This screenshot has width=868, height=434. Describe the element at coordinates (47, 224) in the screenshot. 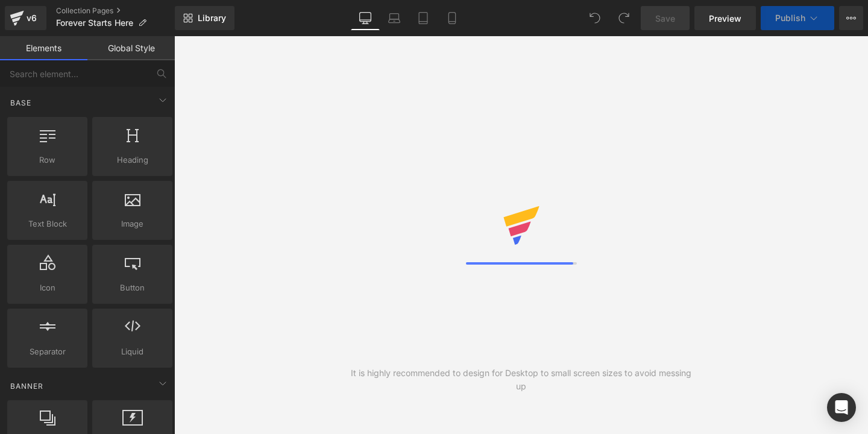

I see `span: Text Block` at that location.